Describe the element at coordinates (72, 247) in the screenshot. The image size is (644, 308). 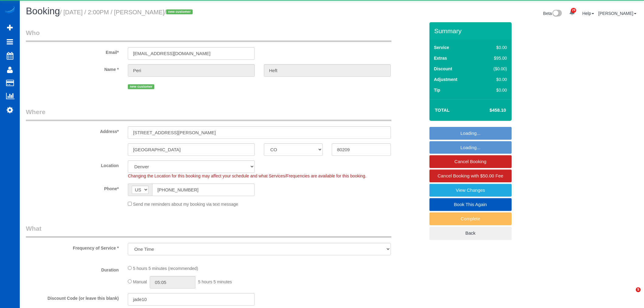
I see `label: Frequency of Service *` at that location.